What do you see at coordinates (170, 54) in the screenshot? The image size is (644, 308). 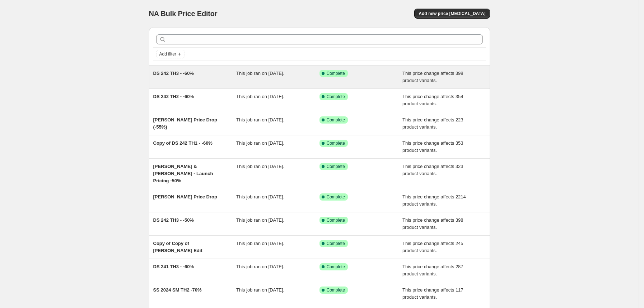 I see `button: Add filter` at bounding box center [170, 54].